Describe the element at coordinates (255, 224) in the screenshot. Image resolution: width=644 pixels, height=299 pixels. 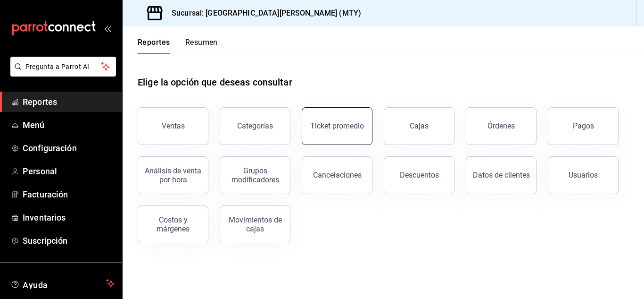
I see `div: Movimientos de cajas` at that location.